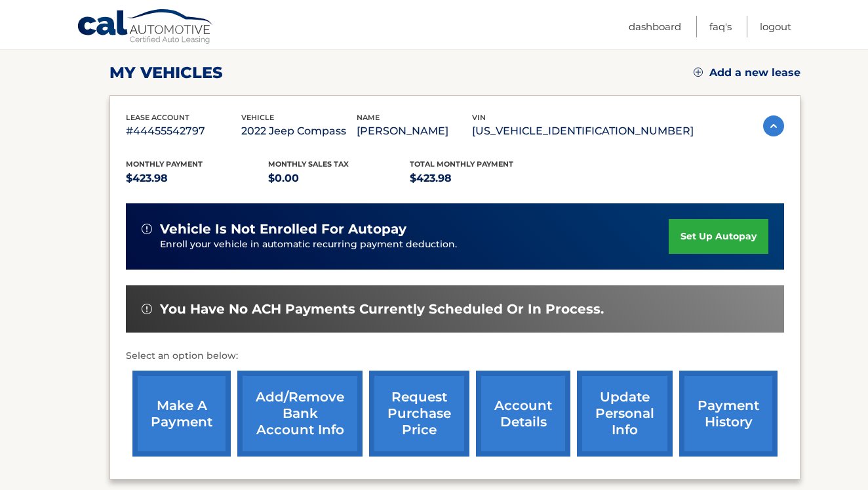 This screenshot has height=490, width=868. What do you see at coordinates (145, 27) in the screenshot?
I see `a: Cal Automotive` at bounding box center [145, 27].